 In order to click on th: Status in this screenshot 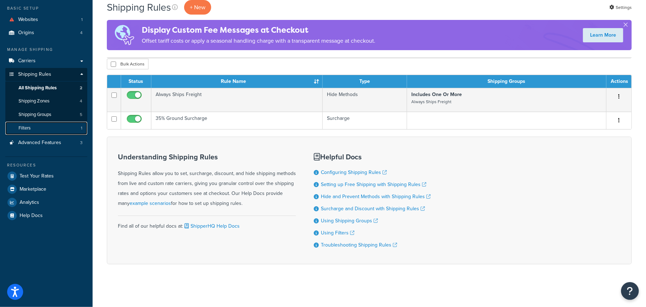, I will do `click(136, 82)`.